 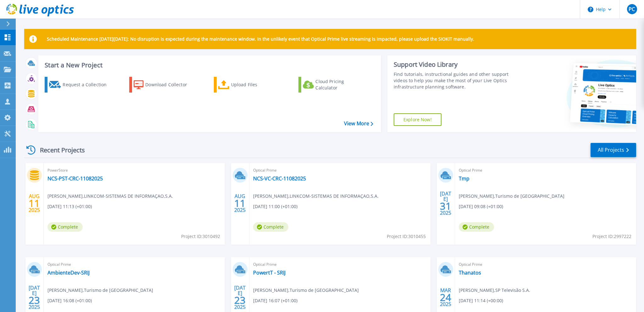 What do you see at coordinates (613, 150) in the screenshot?
I see `a: All Projects` at bounding box center [613, 150].